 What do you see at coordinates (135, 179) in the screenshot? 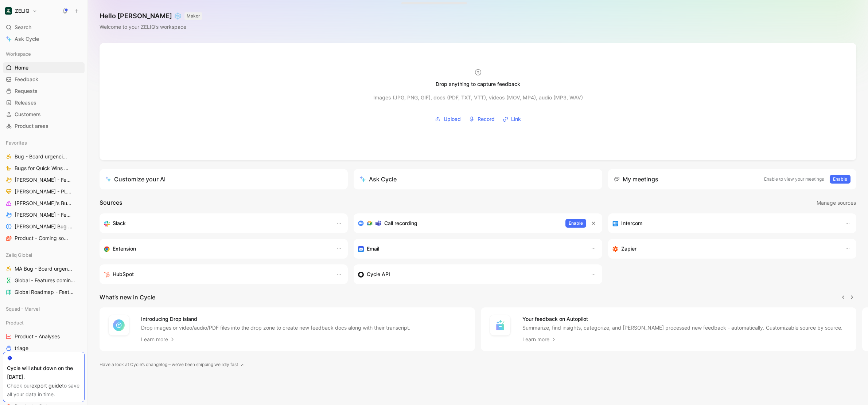
I see `div: Customize your AI` at bounding box center [135, 179].